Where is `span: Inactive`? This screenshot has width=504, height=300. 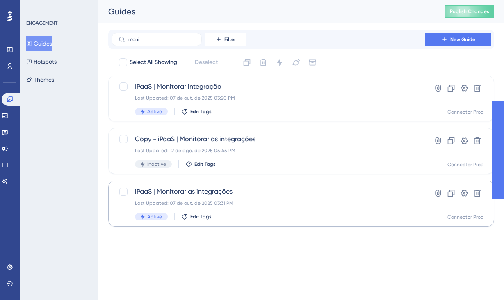
span: Inactive is located at coordinates (157, 164).